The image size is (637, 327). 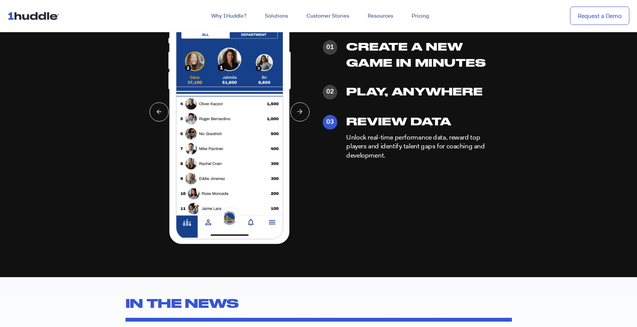 What do you see at coordinates (276, 16) in the screenshot?
I see `a: Solutions` at bounding box center [276, 16].